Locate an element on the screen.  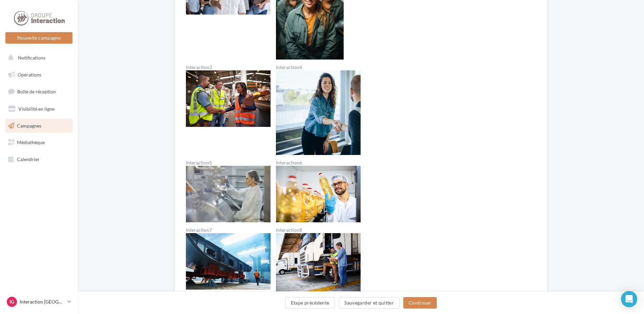
button: Nouvelle campagne is located at coordinates (39, 38).